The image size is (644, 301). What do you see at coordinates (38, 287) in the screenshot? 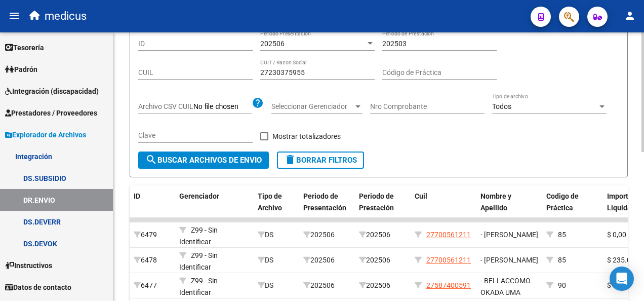
I see `span: Datos de contacto` at bounding box center [38, 287].